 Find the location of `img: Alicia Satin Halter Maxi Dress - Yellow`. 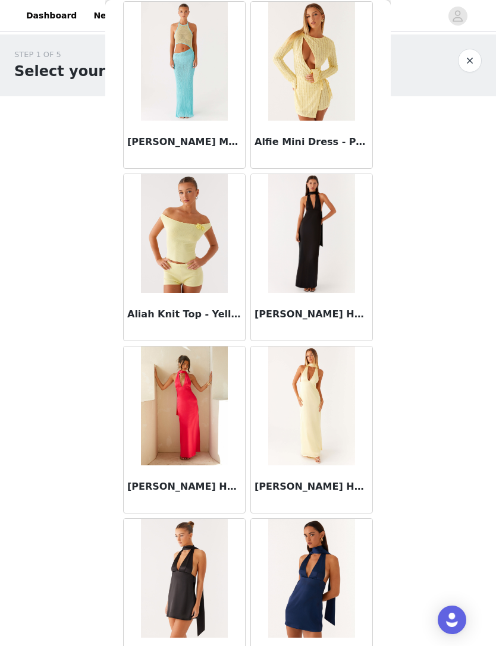

img: Alicia Satin Halter Maxi Dress - Yellow is located at coordinates (311, 406).